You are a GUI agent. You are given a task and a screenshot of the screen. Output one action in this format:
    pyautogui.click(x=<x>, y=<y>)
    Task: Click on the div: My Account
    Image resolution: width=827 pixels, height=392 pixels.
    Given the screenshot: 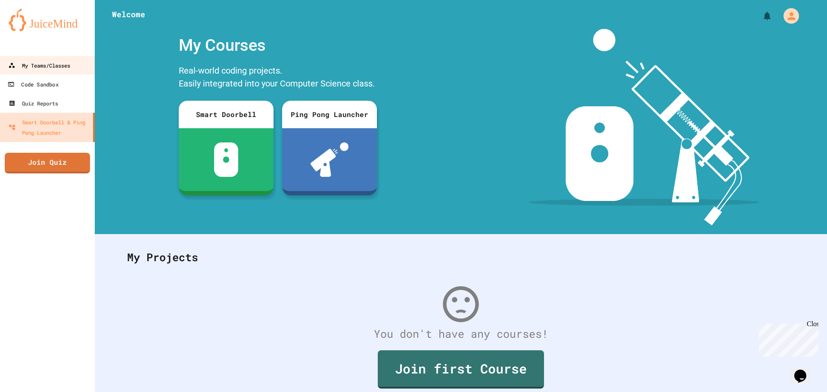 What is the action you would take?
    pyautogui.click(x=787, y=16)
    